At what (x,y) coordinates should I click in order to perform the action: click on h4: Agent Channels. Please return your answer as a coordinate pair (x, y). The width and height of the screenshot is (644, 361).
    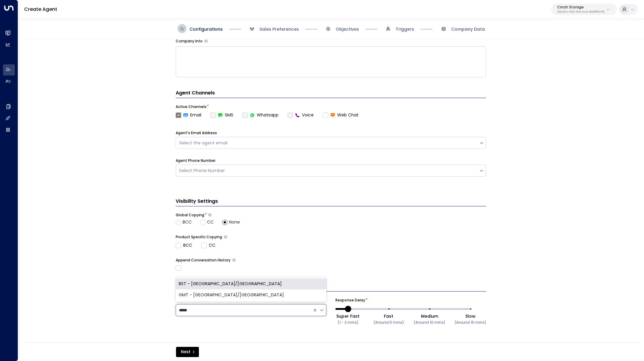
    Looking at the image, I should click on (331, 94).